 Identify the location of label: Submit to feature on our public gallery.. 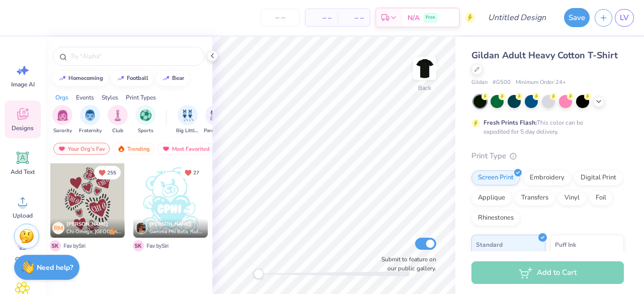
(406, 264).